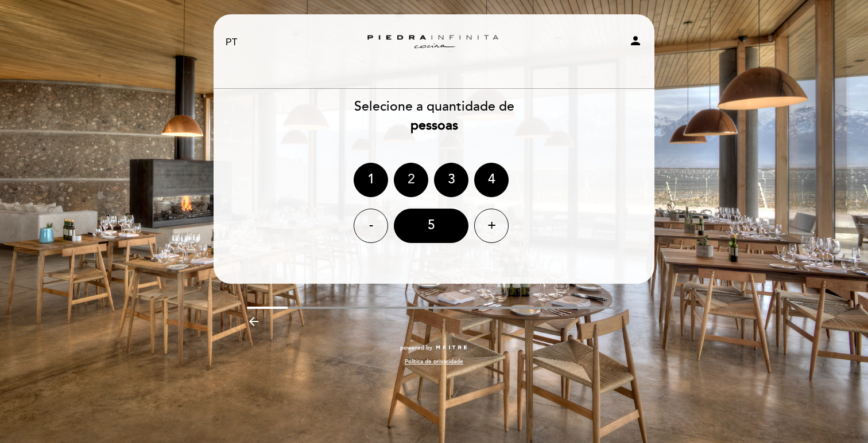 Image resolution: width=868 pixels, height=443 pixels. What do you see at coordinates (370, 180) in the screenshot?
I see `div: 1` at bounding box center [370, 180].